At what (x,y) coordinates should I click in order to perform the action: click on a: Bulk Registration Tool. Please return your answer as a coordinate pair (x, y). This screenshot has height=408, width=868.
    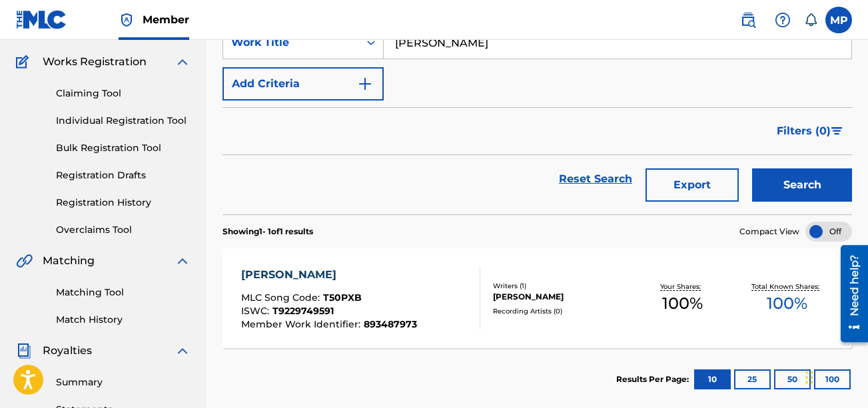
    Looking at the image, I should click on (124, 148).